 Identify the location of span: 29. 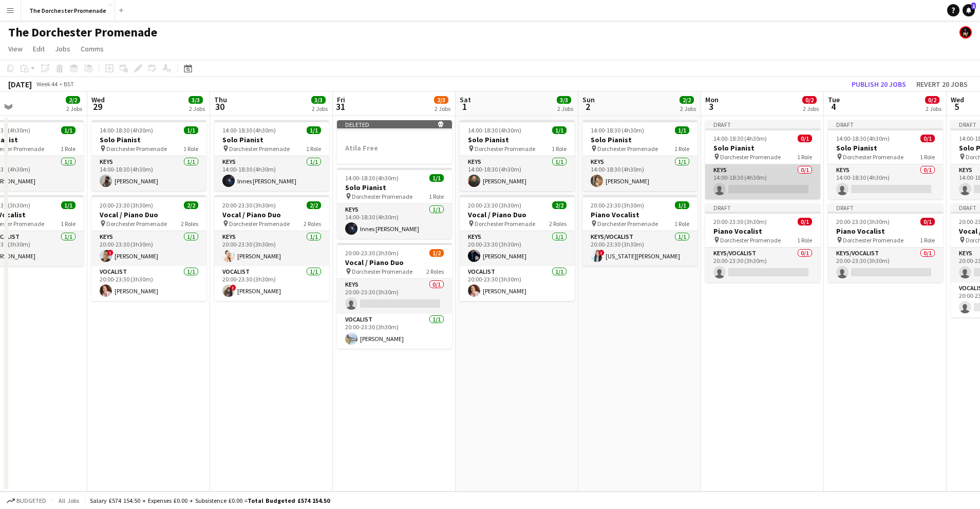
(97, 106).